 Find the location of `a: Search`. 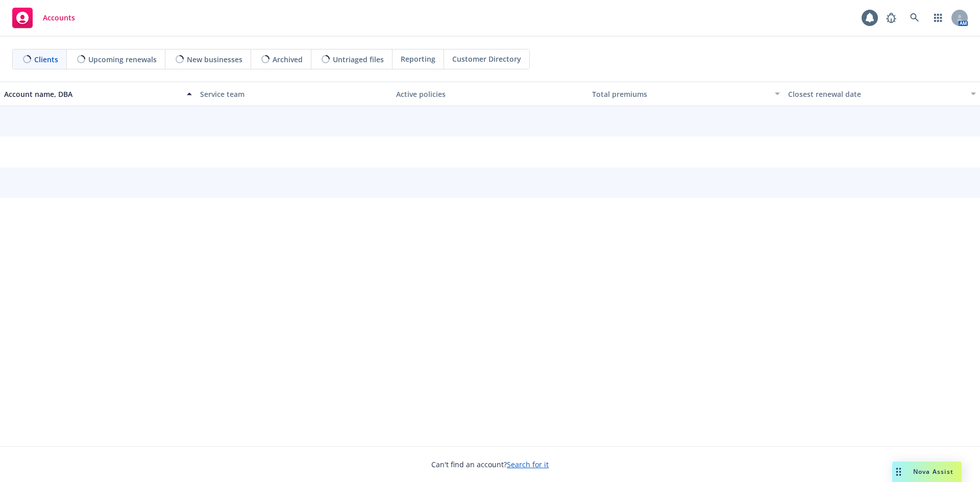

a: Search is located at coordinates (914, 18).